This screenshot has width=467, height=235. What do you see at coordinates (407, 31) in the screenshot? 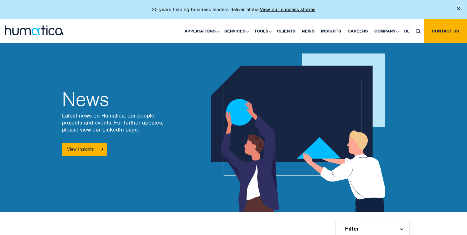
I see `a: DE` at bounding box center [407, 31].